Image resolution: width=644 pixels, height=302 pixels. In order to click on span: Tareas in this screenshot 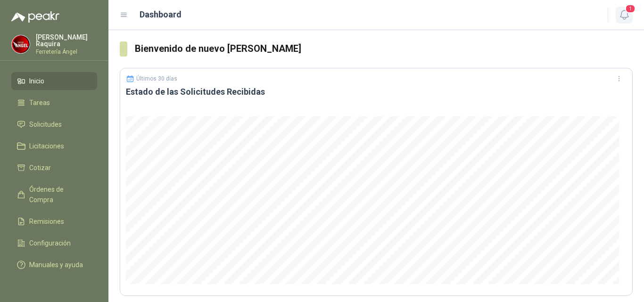, I will do `click(40, 102)`.